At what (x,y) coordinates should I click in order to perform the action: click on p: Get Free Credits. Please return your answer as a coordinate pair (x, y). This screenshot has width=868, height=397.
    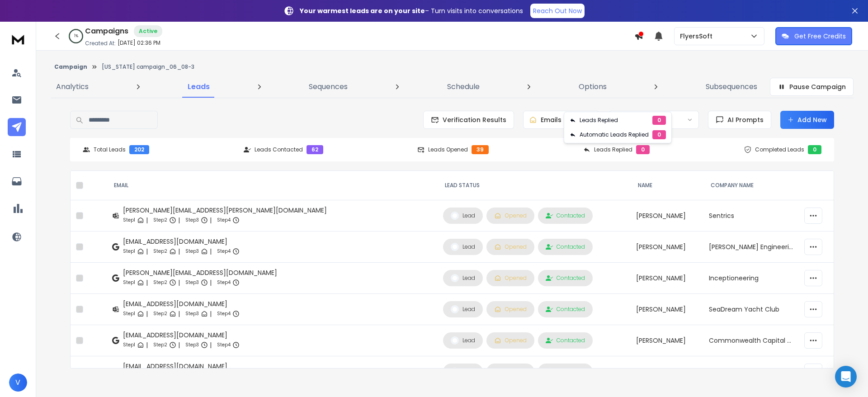
    Looking at the image, I should click on (820, 36).